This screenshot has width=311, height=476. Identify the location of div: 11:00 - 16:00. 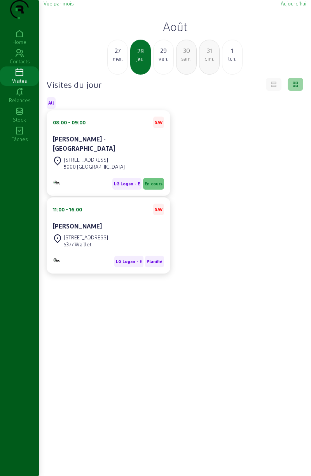
(67, 209).